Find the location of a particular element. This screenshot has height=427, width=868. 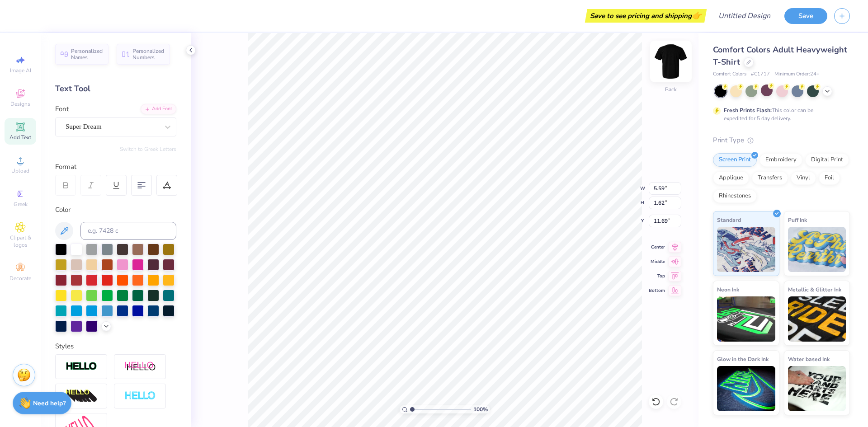

div: Screen Print is located at coordinates (735, 160).